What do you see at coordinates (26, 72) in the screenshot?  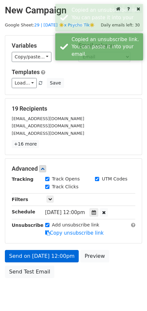 I see `a: Templates` at bounding box center [26, 72].